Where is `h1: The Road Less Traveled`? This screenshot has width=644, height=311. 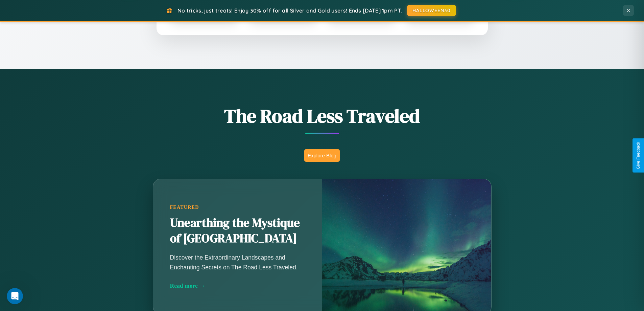 h1: The Road Less Traveled is located at coordinates (322, 116).